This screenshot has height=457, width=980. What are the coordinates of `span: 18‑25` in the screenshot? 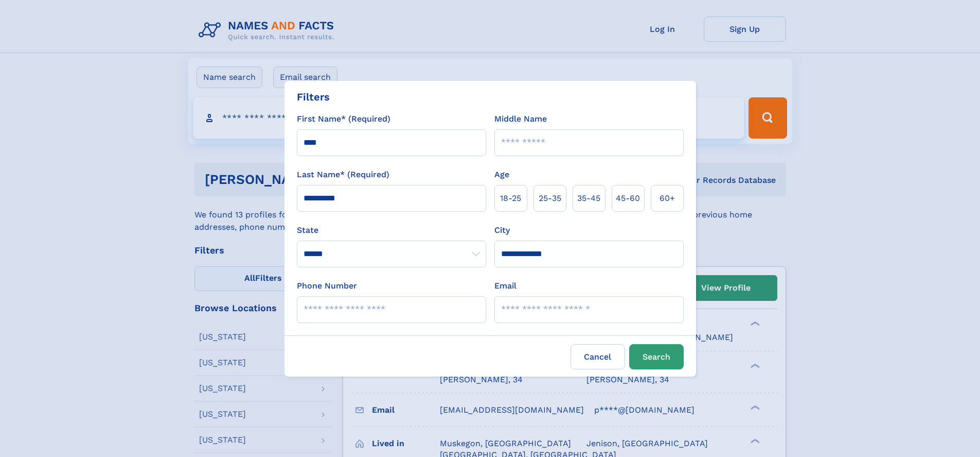 It's located at (510, 198).